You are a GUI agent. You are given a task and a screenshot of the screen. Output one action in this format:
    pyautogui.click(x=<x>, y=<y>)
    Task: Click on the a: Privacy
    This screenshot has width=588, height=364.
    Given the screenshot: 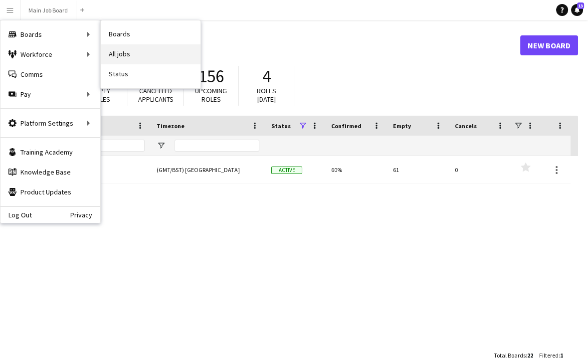 What is the action you would take?
    pyautogui.click(x=85, y=215)
    